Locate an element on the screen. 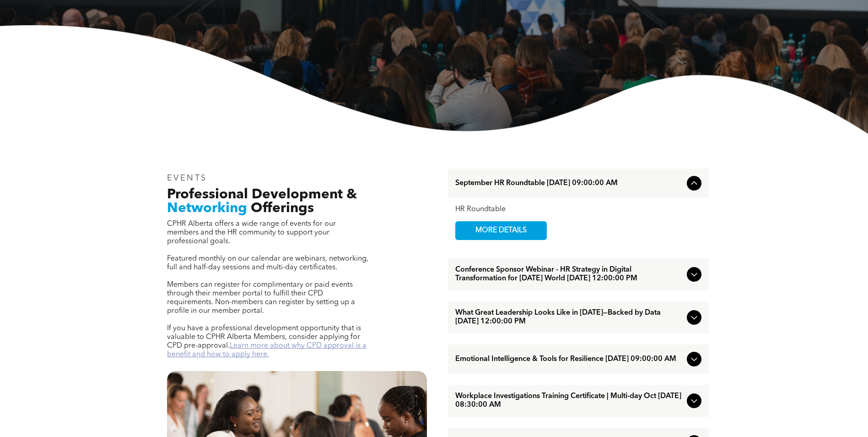 This screenshot has width=868, height=437. span: Offerings is located at coordinates (283, 208).